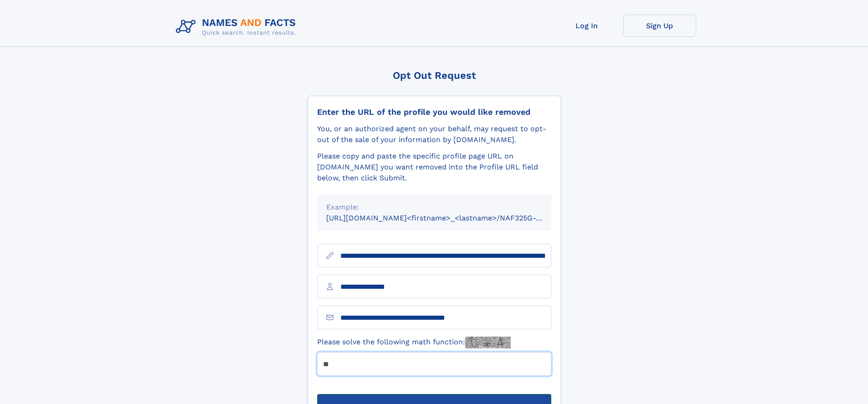 This screenshot has height=404, width=868. What do you see at coordinates (414, 343) in the screenshot?
I see `label: Please solve the following math function:` at bounding box center [414, 343].